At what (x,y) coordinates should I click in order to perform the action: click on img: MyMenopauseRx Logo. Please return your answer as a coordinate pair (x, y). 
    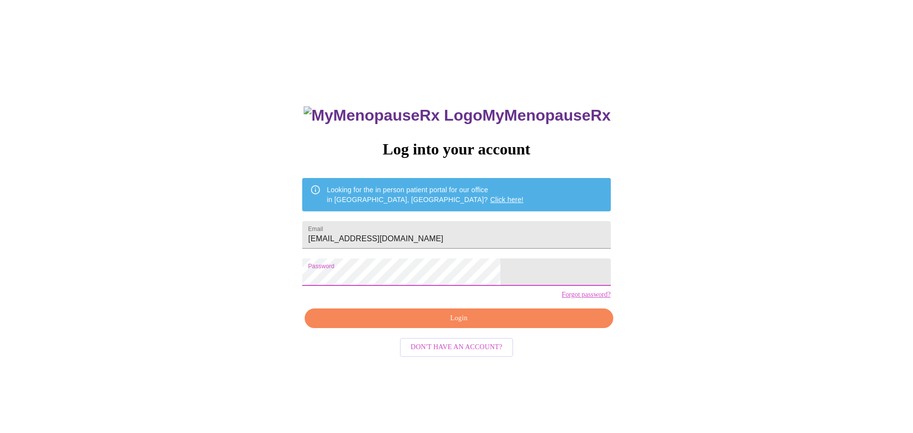
    Looking at the image, I should click on (393, 115).